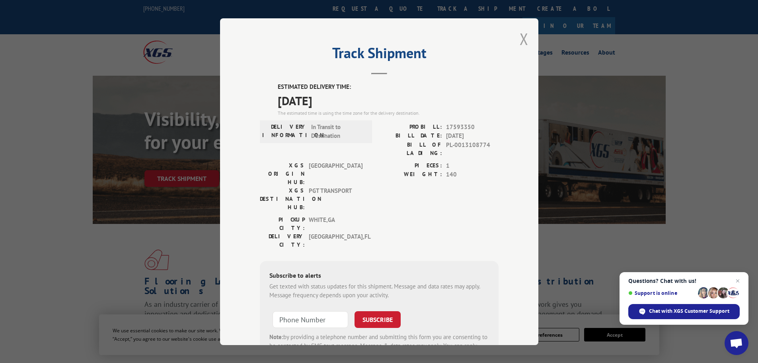 The height and width of the screenshot is (363, 758). Describe the element at coordinates (411, 148) in the screenshot. I see `label: BILL OF LADING:` at that location.